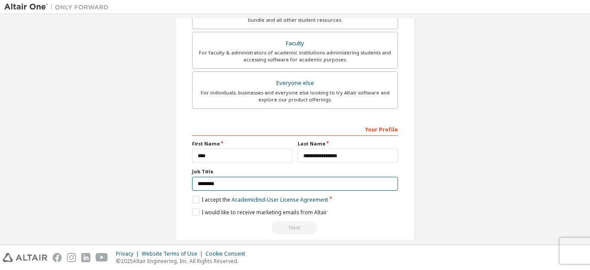 The width and height of the screenshot is (590, 270). I want to click on div: Website Terms of Use, so click(173, 254).